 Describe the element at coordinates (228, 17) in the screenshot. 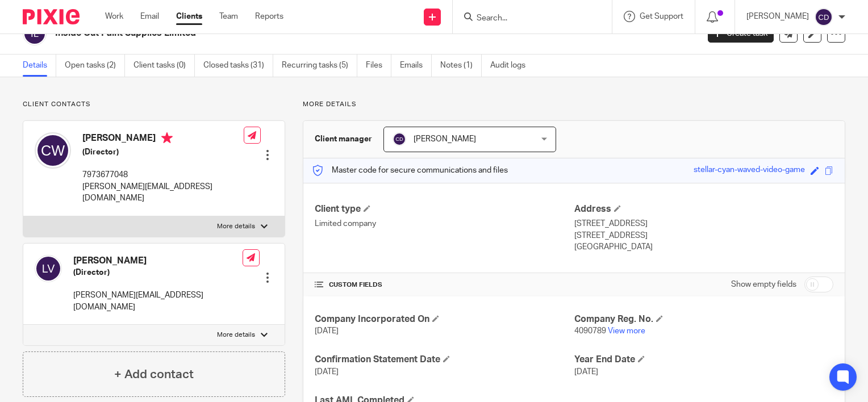

I see `a: Team` at that location.